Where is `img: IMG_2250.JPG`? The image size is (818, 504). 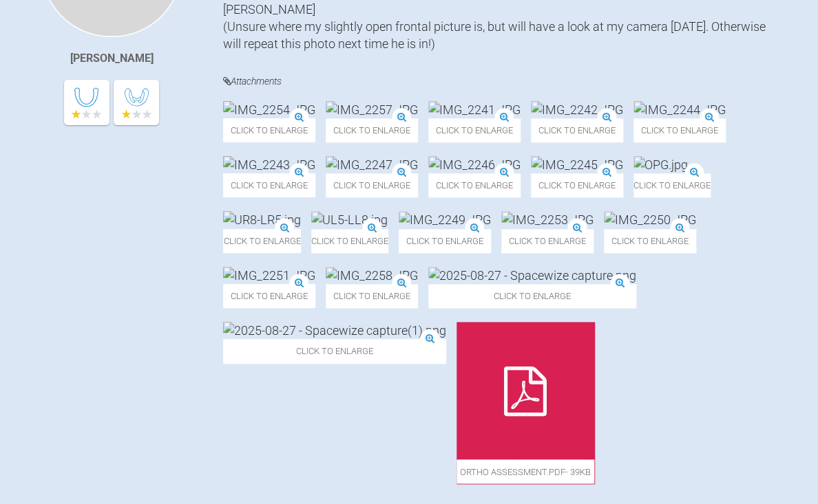 img: IMG_2250.JPG is located at coordinates (650, 220).